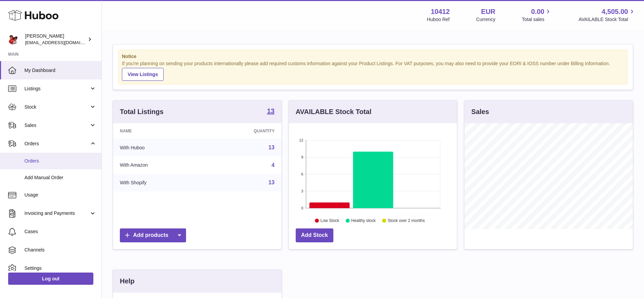 This screenshot has width=644, height=298. I want to click on a: 0.00 Total sales, so click(537, 15).